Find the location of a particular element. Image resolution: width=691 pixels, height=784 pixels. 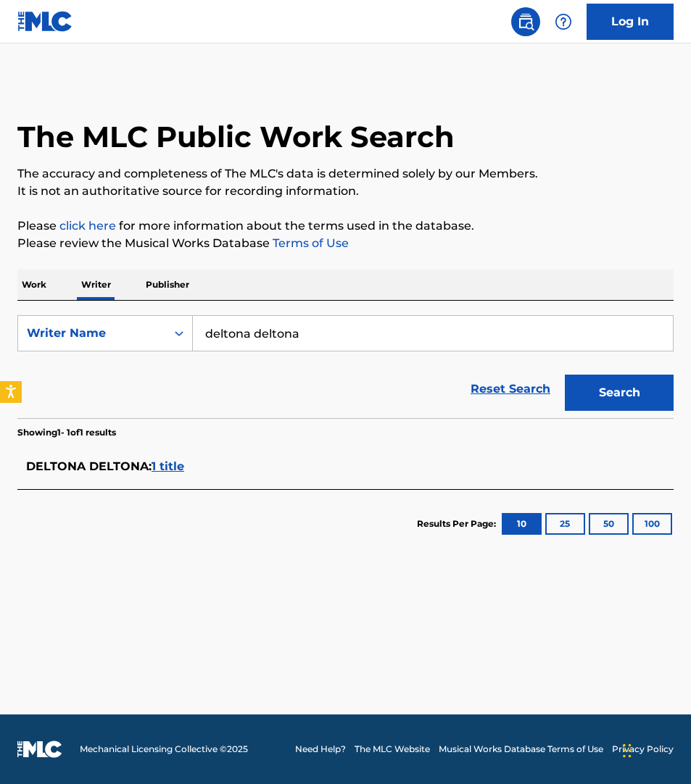

a: Terms of Use is located at coordinates (309, 243).